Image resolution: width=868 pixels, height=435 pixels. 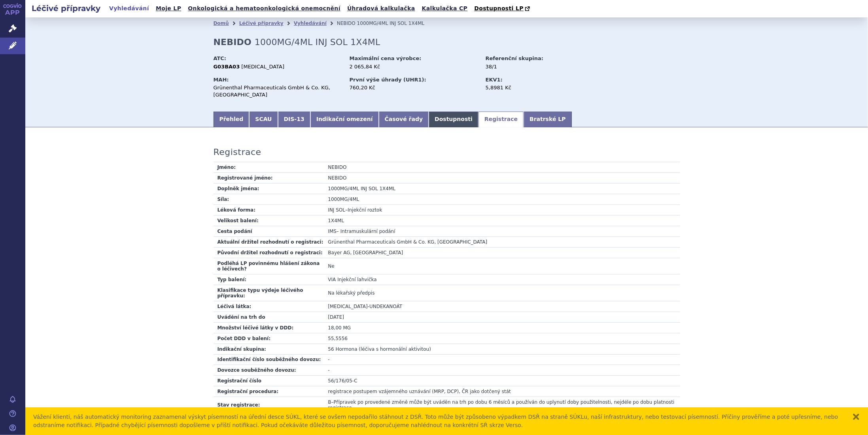 I want to click on div: 5,8981 Kč, so click(x=530, y=88).